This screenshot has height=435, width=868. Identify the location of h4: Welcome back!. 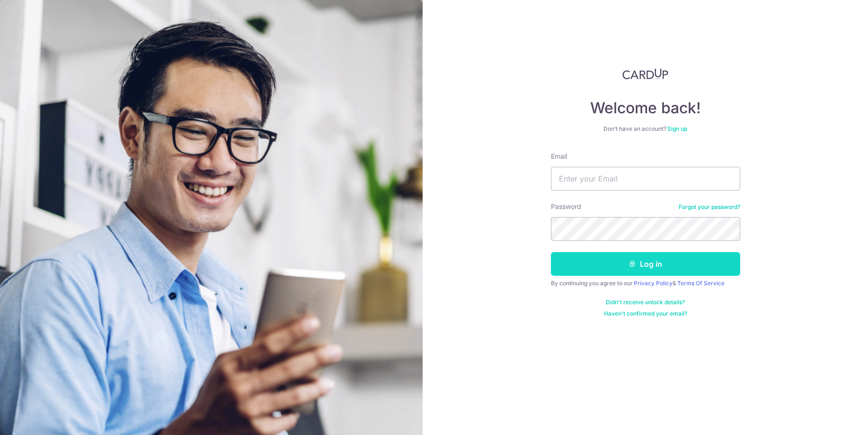
(646, 108).